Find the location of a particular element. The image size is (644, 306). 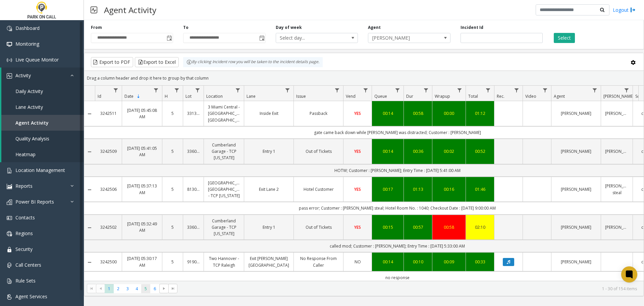

a: 813001 is located at coordinates (194, 189).